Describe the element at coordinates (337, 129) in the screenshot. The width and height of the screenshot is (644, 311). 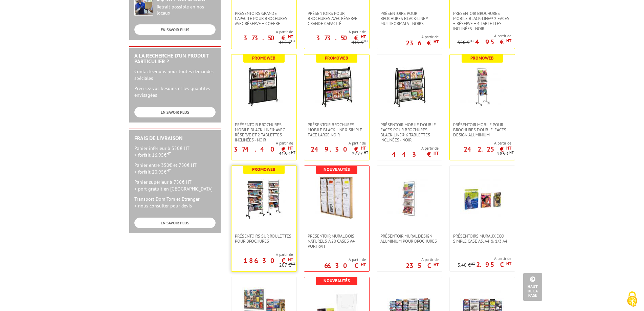
I see `span: Présentoir Brochures mobile Black-Line® simple-face large noir` at that location.